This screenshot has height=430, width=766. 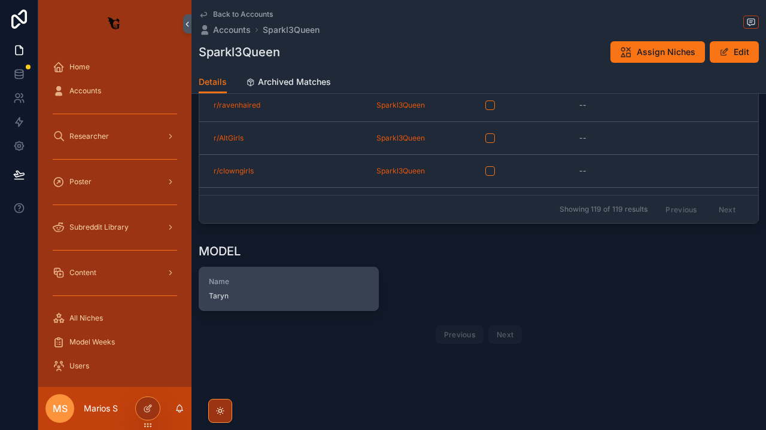 I want to click on span: All Niches, so click(x=86, y=318).